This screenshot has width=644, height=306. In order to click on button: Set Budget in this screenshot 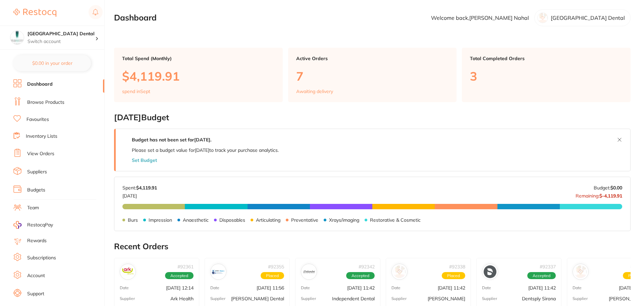, I will do `click(144, 160)`.